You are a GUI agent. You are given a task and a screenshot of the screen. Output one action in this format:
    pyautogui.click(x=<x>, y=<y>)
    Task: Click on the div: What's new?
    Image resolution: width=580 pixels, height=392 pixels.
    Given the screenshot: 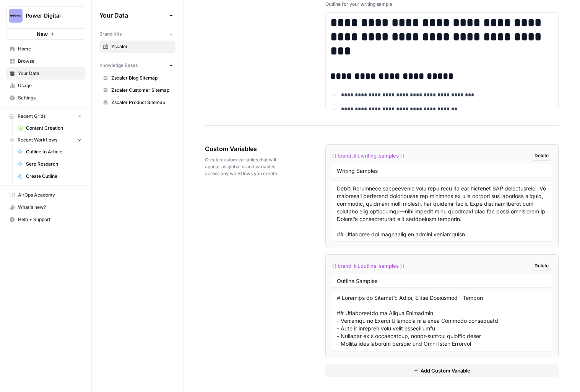 What is the action you would take?
    pyautogui.click(x=46, y=207)
    